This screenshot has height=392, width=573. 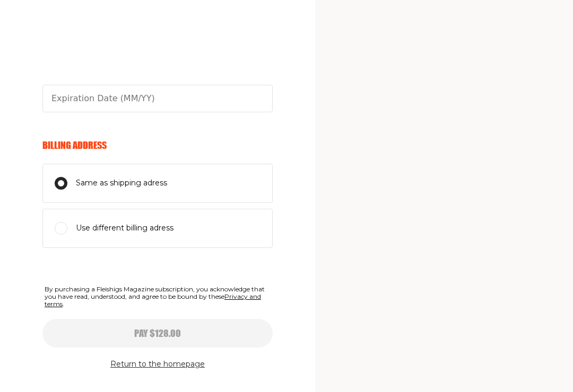 I want to click on a: Privacy and terms, so click(x=153, y=300).